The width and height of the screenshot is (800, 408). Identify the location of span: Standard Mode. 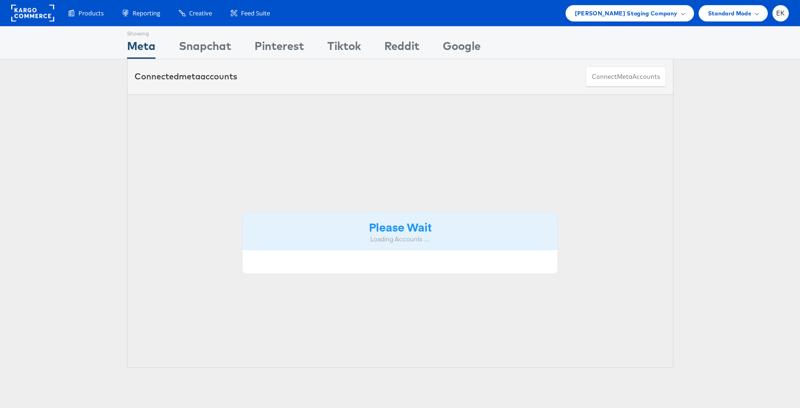
(729, 13).